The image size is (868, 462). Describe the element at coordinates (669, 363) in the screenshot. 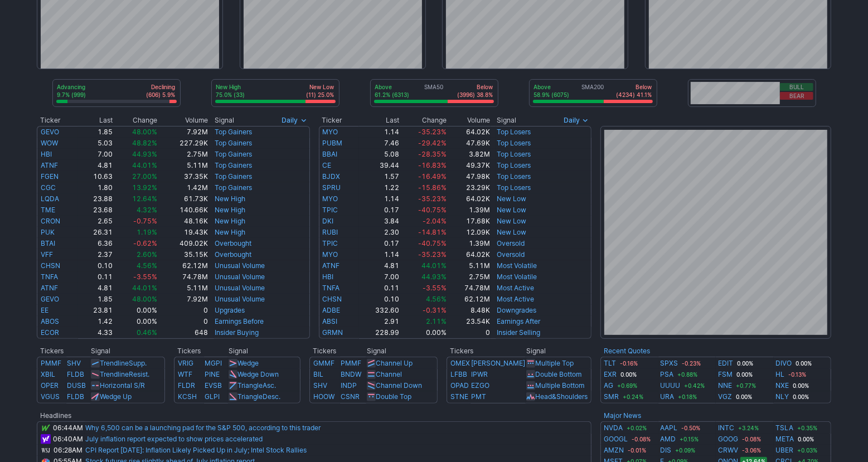

I see `a: SPXS` at that location.